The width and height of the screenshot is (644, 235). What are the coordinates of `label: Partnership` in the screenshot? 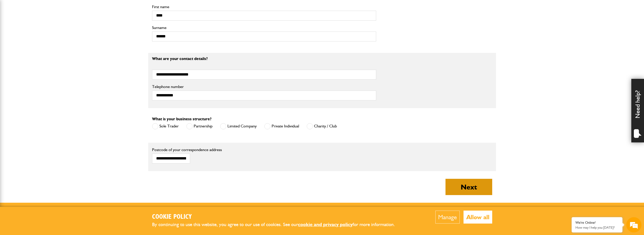 It's located at (200, 126).